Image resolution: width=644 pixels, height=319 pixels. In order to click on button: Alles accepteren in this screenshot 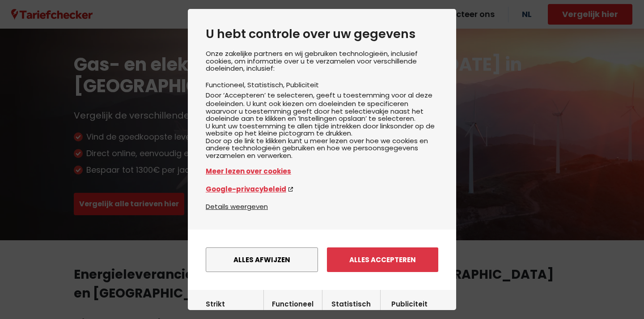, I will do `click(382, 260)`.